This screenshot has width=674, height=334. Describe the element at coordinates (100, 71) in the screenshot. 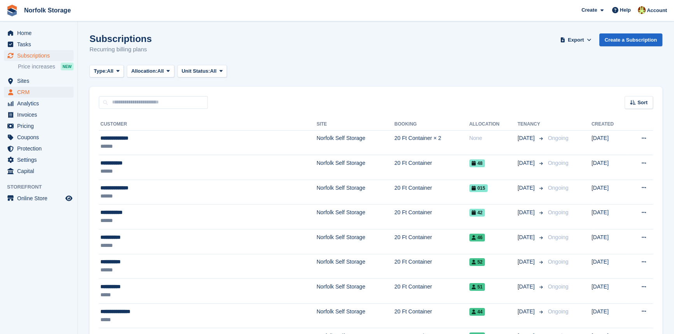

I see `span: Type:` at that location.